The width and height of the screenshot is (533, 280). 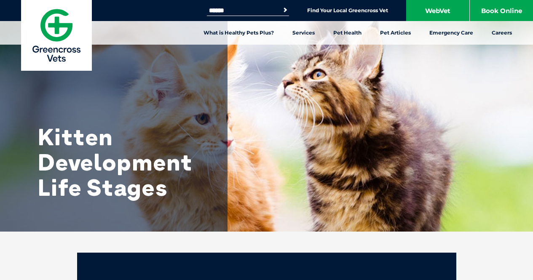 What do you see at coordinates (285, 10) in the screenshot?
I see `button: Search` at bounding box center [285, 10].